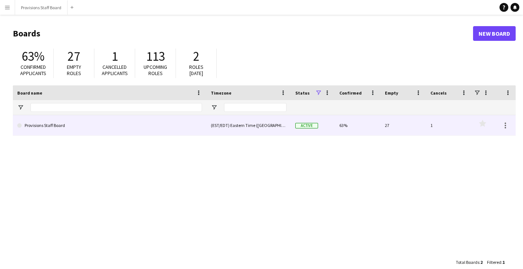 This screenshot has width=523, height=269. I want to click on div: 63%, so click(358, 125).